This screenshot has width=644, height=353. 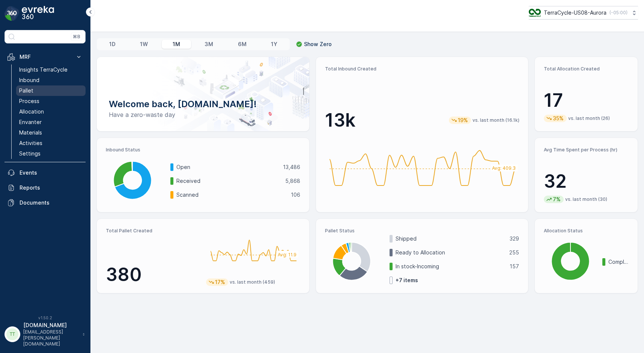 What do you see at coordinates (26, 91) in the screenshot?
I see `p: Pallet` at bounding box center [26, 91].